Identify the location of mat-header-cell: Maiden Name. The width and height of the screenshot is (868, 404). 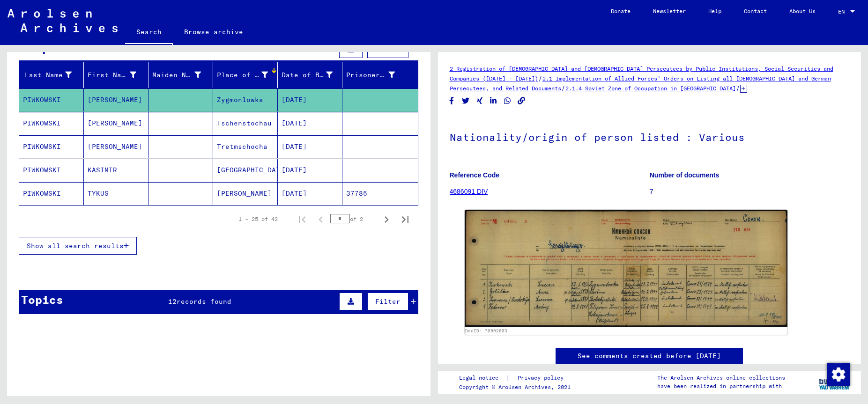
(181, 75).